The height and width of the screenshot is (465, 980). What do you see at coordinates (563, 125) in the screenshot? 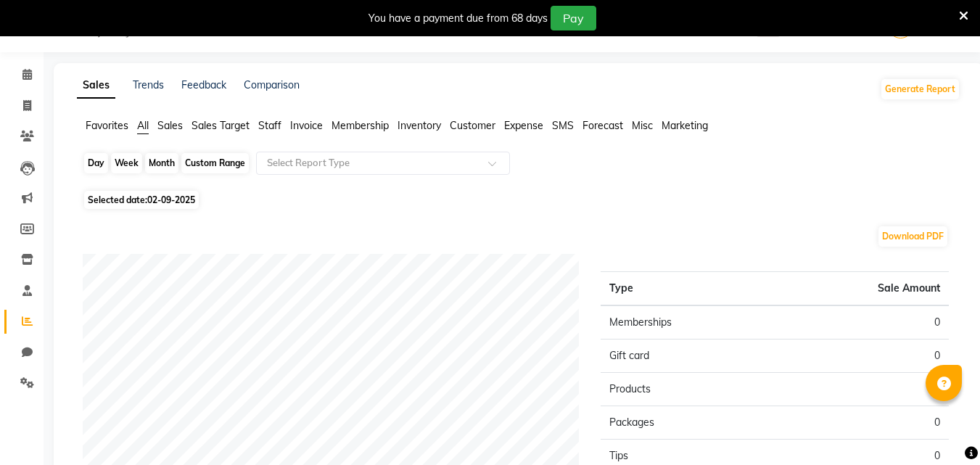
I see `span: SMS` at bounding box center [563, 125].